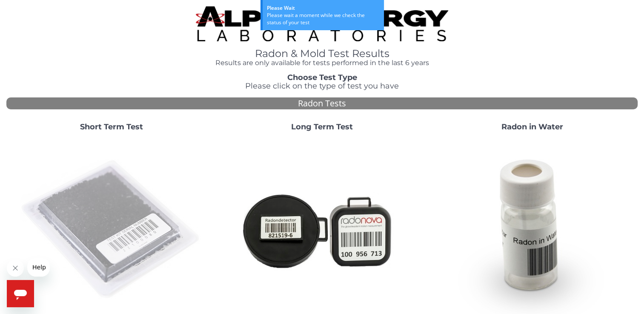  What do you see at coordinates (532, 127) in the screenshot?
I see `strong: Radon in Water` at bounding box center [532, 127].